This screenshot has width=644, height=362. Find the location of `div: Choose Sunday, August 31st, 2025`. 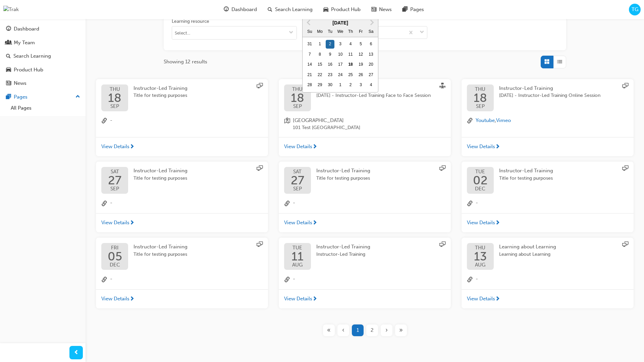

div: Choose Sunday, August 31st, 2025 is located at coordinates (310, 44).